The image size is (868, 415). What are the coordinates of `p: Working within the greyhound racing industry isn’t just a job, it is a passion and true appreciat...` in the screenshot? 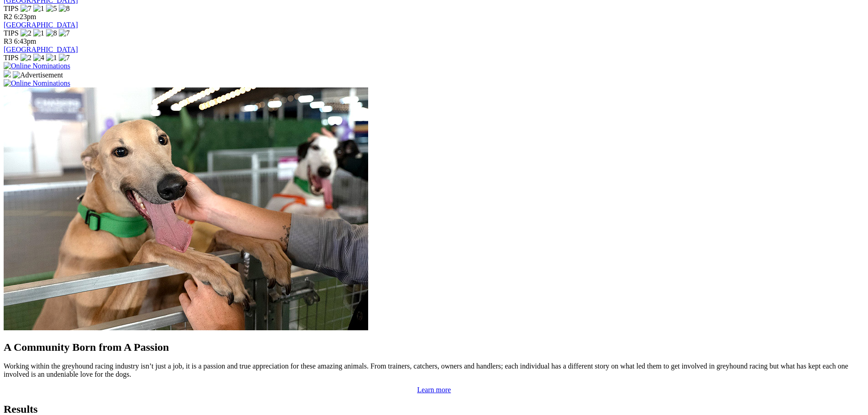 It's located at (434, 370).